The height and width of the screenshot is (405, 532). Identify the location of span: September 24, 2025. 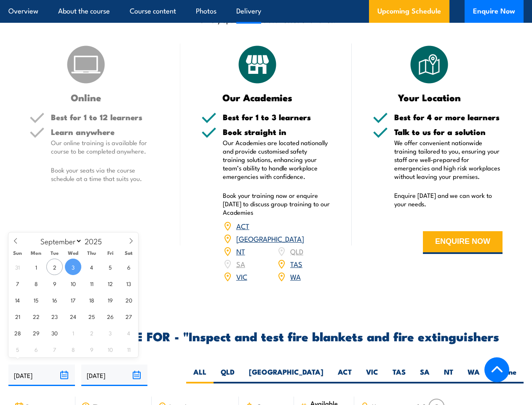
(73, 316).